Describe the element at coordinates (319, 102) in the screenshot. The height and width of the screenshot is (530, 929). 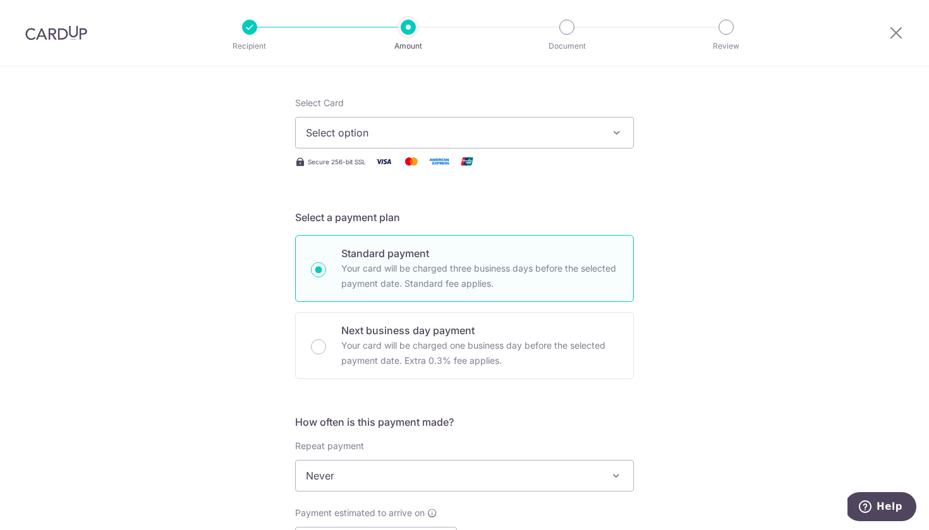
I see `span: translation missing: en.payables.payment_networks.credit_card.summary.labels.select_card` at that location.